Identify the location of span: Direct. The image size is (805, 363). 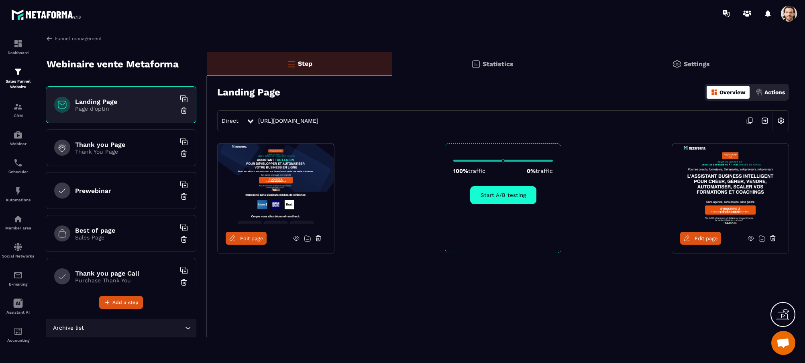
(230, 121).